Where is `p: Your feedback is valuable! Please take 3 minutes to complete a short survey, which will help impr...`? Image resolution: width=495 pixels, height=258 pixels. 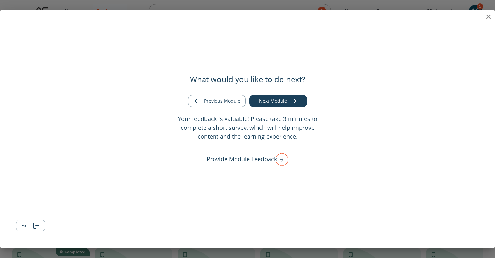 p: Your feedback is valuable! Please take 3 minutes to complete a short survey, which will help impr... is located at coordinates (248, 127).